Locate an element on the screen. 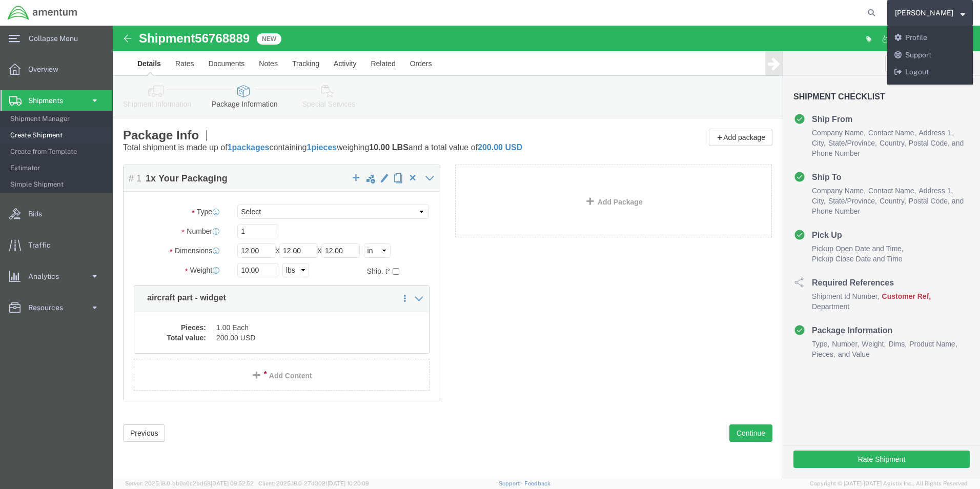 This screenshot has height=489, width=980. span: Resources is located at coordinates (49, 307).